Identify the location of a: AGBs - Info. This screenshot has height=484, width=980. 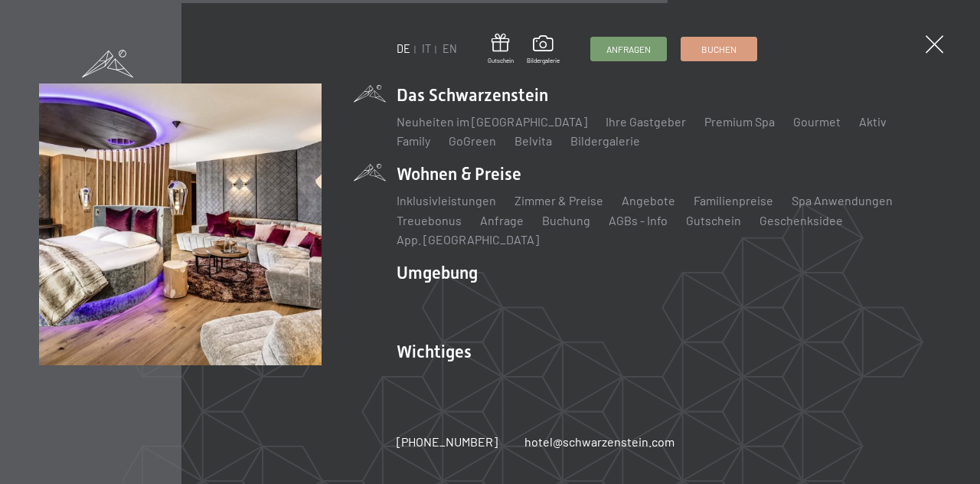
(638, 220).